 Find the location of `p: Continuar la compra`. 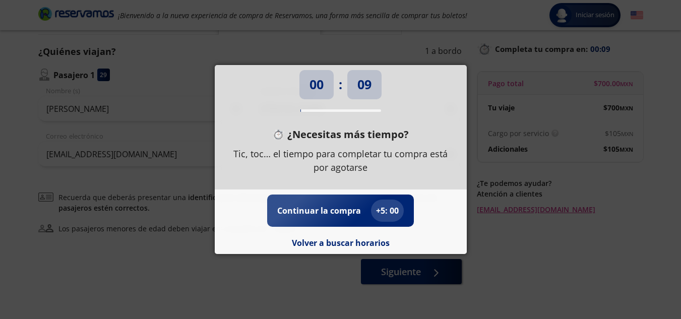

p: Continuar la compra is located at coordinates (319, 211).